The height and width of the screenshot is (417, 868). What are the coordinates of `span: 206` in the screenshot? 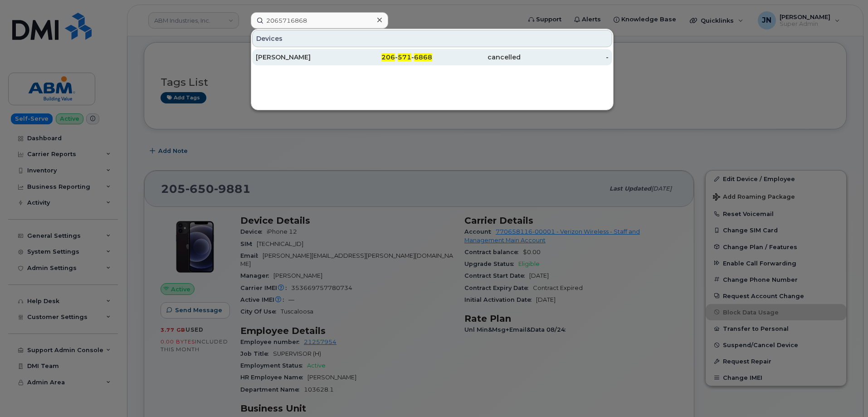 It's located at (388, 57).